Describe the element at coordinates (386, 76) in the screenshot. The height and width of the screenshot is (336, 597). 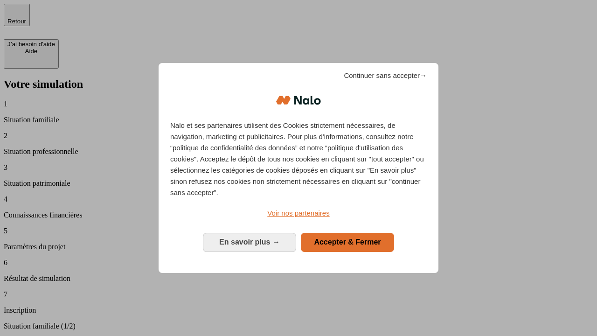
I see `span: Continuer sans accepter→` at that location.